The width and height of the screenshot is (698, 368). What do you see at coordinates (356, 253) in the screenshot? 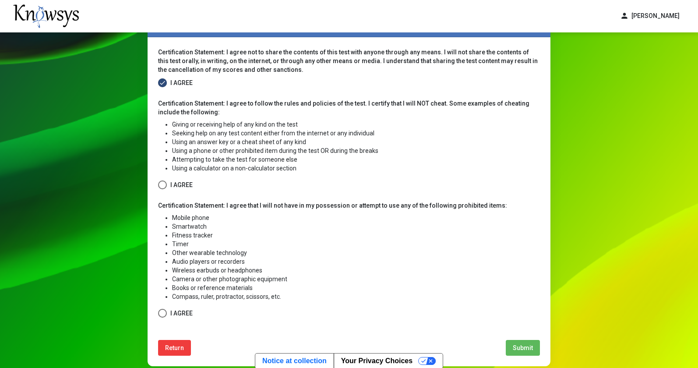
I see `li: Other wearable technology` at bounding box center [356, 253].